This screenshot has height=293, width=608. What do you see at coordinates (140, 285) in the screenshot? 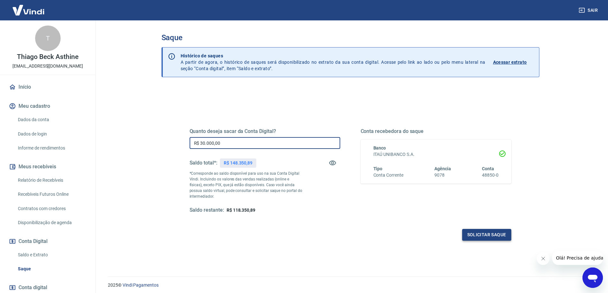
I see `a: Vindi Pagamentos` at bounding box center [140, 285].